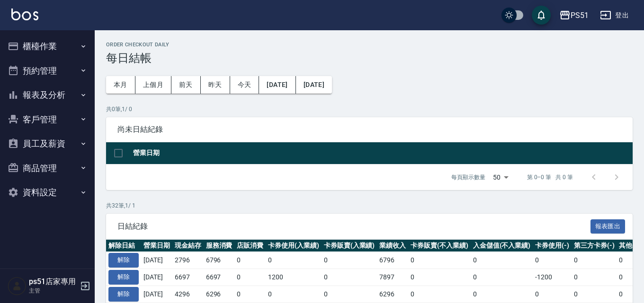 This screenshot has height=303, width=644. Describe the element at coordinates (121, 85) in the screenshot. I see `button: 本月` at that location.